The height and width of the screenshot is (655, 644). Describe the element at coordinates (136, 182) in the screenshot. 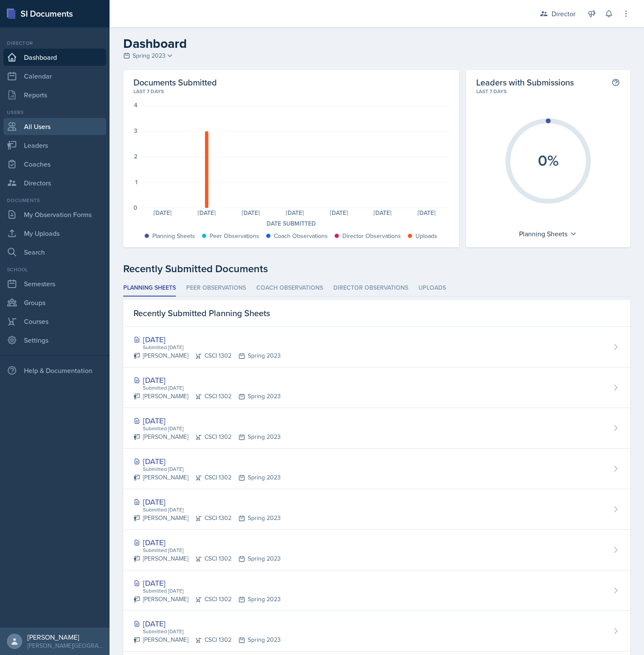

I see `div: 1` at that location.